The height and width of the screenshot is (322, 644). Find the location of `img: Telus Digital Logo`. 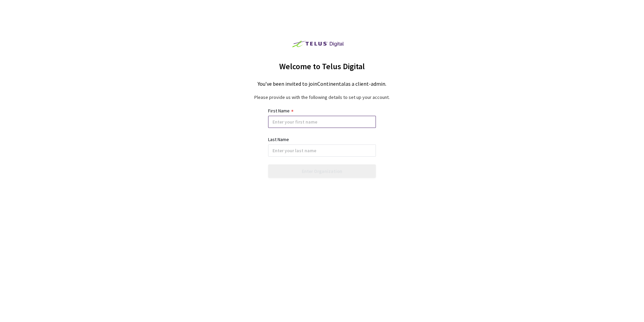

img: Telus Digital Logo is located at coordinates (317, 43).